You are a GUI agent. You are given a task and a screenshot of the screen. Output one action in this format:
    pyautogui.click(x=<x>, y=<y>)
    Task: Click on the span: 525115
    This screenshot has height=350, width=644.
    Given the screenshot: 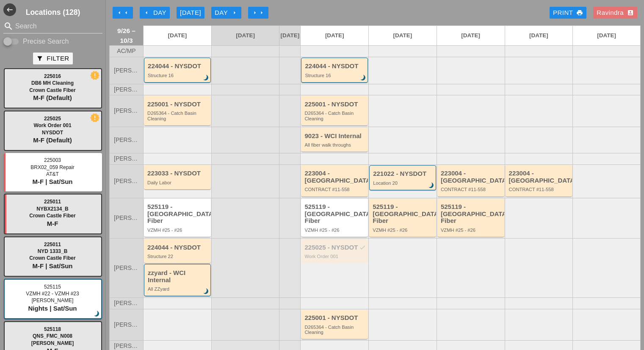 What is the action you would take?
    pyautogui.click(x=53, y=286)
    